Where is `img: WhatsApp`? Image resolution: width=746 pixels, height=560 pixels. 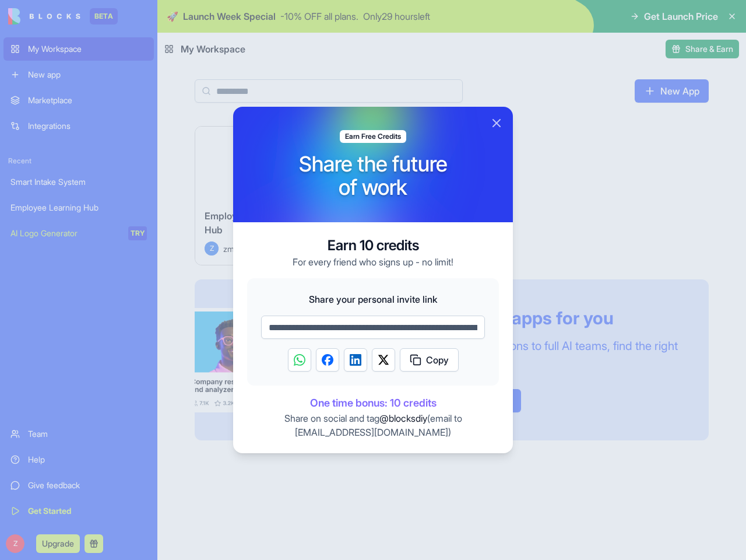
img: WhatsApp is located at coordinates (299, 360).